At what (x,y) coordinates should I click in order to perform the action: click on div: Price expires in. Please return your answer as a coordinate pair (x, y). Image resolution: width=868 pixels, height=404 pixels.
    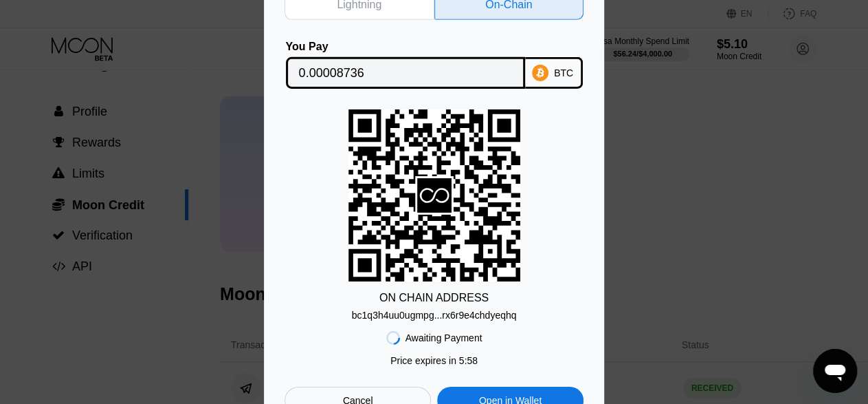
    Looking at the image, I should click on (434, 361).